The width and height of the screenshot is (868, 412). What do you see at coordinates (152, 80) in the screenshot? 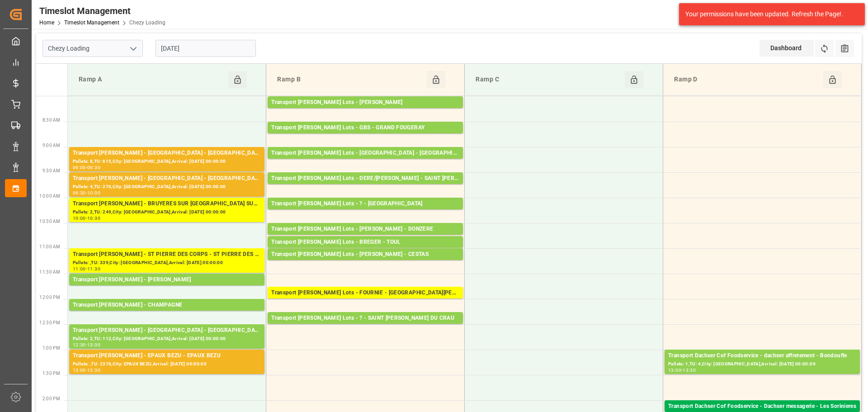
I see `div: Ramp A` at bounding box center [152, 80].